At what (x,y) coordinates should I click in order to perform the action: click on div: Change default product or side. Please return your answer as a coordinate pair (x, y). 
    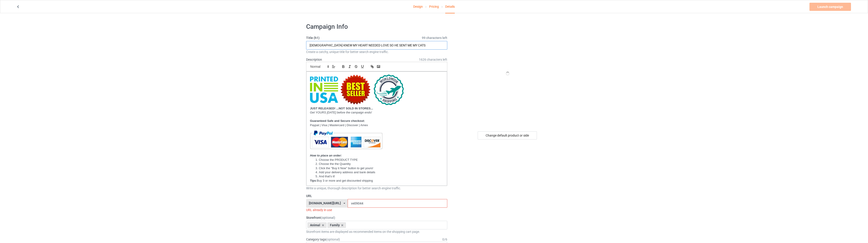
    Looking at the image, I should click on (507, 135).